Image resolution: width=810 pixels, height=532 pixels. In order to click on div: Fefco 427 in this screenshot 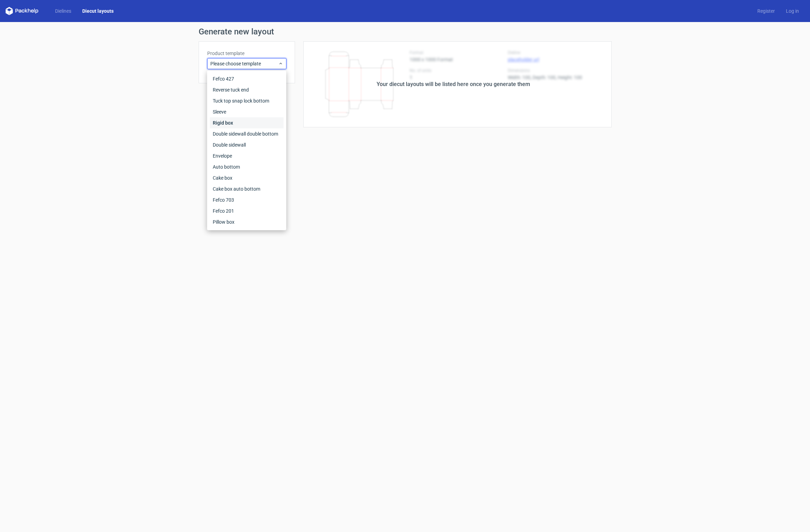, I will do `click(247, 79)`.